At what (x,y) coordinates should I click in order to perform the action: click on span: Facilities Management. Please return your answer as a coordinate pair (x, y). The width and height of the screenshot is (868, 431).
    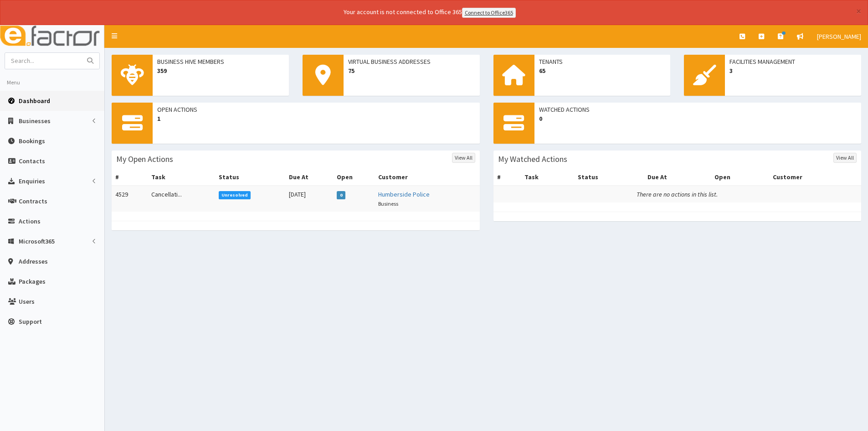
    Looking at the image, I should click on (793, 61).